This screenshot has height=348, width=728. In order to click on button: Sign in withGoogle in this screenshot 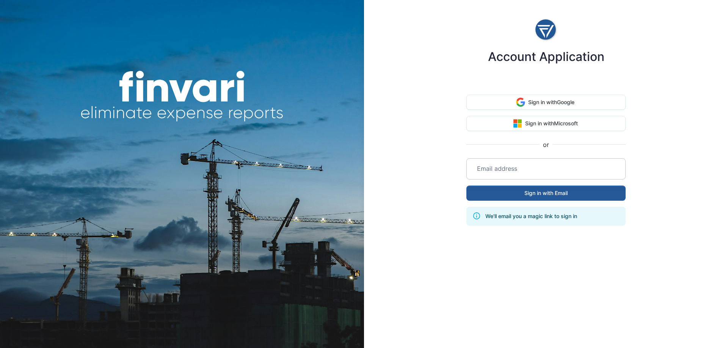, I will do `click(546, 102)`.